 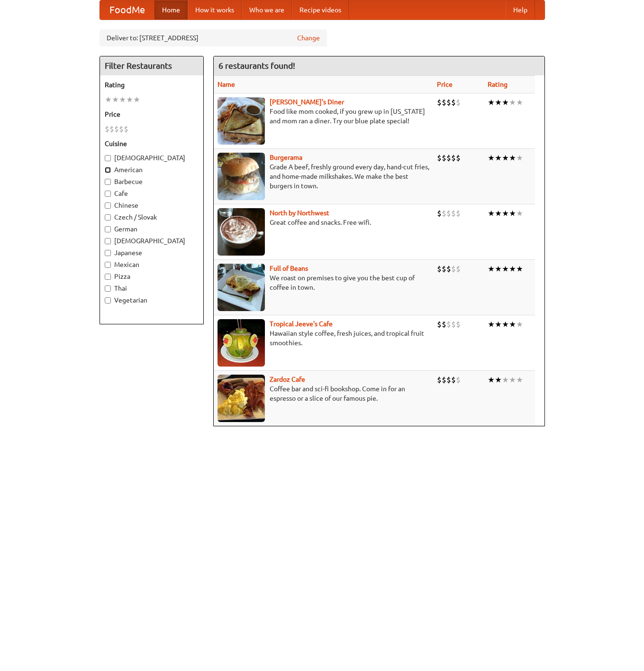 I want to click on label: Thai, so click(x=151, y=288).